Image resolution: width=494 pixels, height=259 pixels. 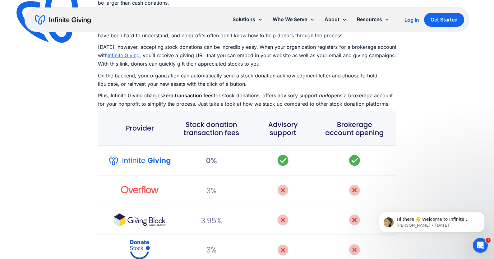 What do you see at coordinates (444, 20) in the screenshot?
I see `a: Get Started` at bounding box center [444, 20].